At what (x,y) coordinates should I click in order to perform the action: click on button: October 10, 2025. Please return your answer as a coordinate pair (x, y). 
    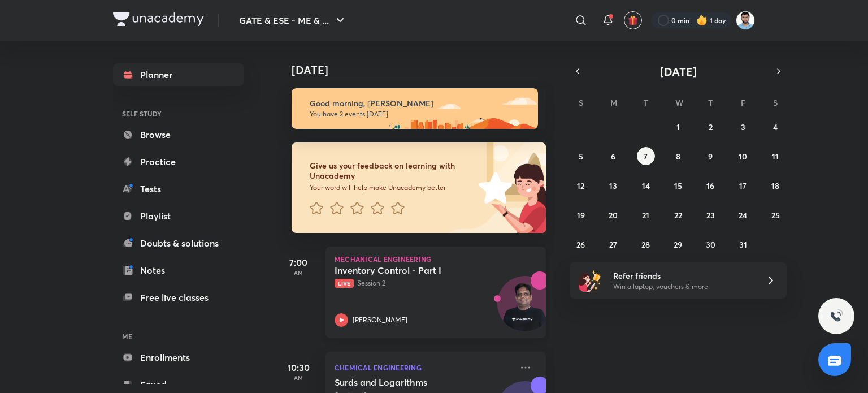
    Looking at the image, I should click on (743, 156).